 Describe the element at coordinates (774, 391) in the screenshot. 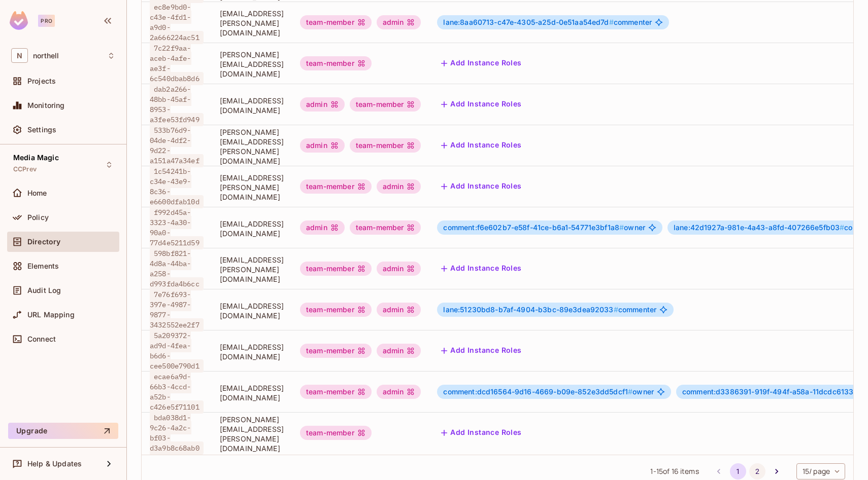

I see `span: comment:d3386391-919f-494f-a58a-11dcdc61336b` at that location.